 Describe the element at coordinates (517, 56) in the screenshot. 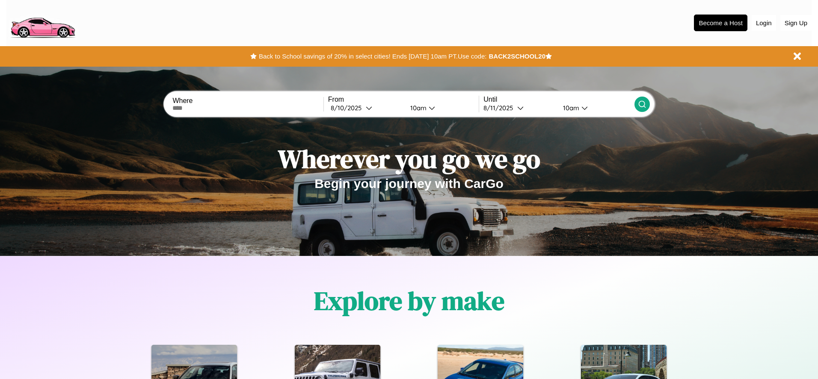

I see `b: BACK2SCHOOL20` at that location.